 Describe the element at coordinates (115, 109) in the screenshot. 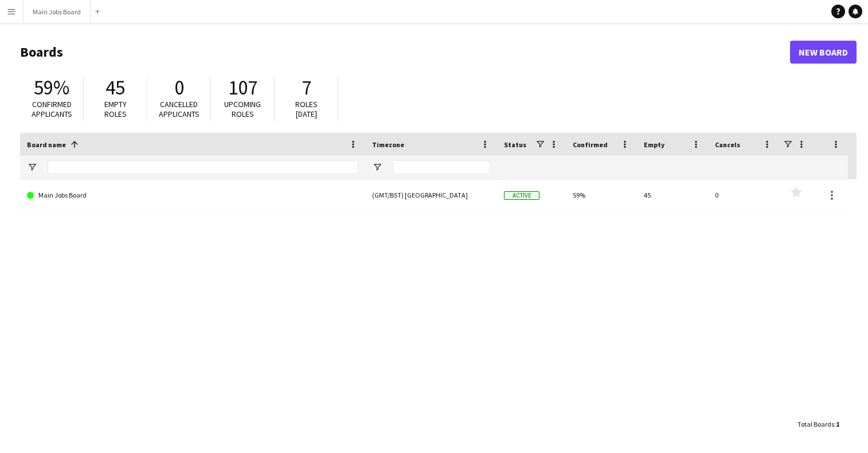

I see `span: Empty roles` at that location.